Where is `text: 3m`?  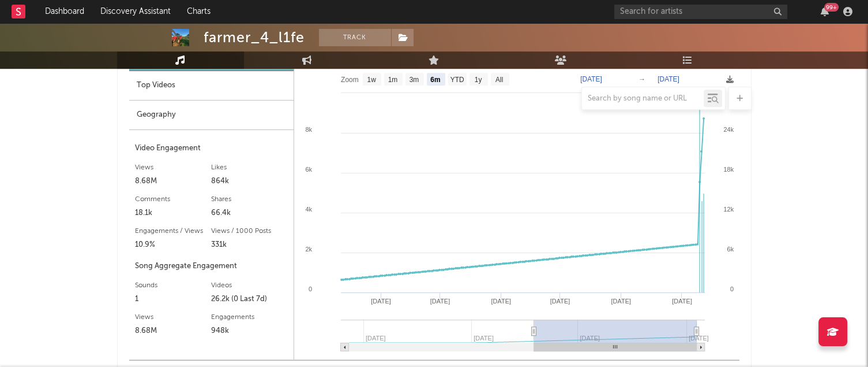
text: 3m is located at coordinates (414, 80).